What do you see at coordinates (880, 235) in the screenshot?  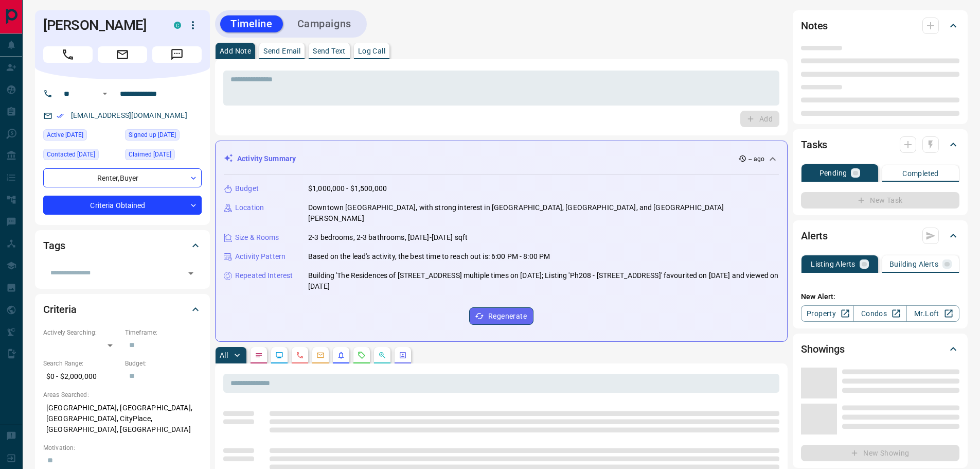 I see `div: Alerts` at bounding box center [880, 235].